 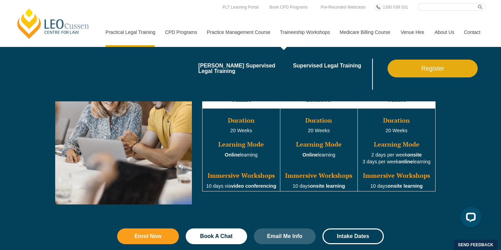 I want to click on a: Venue Hire, so click(x=413, y=32).